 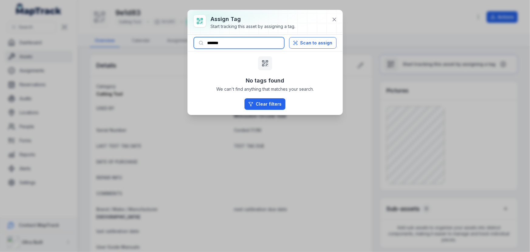 I want to click on h3: No tags found, so click(x=265, y=81).